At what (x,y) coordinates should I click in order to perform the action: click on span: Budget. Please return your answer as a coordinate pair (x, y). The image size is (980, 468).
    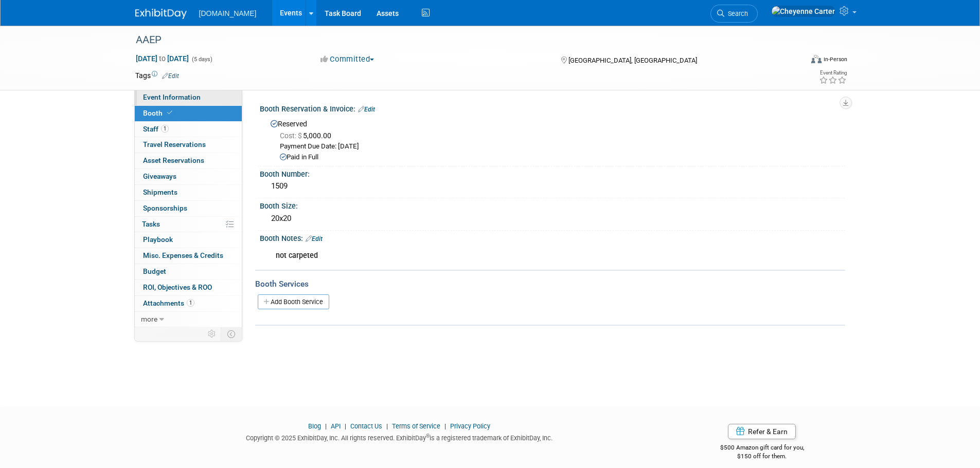
    Looking at the image, I should click on (154, 271).